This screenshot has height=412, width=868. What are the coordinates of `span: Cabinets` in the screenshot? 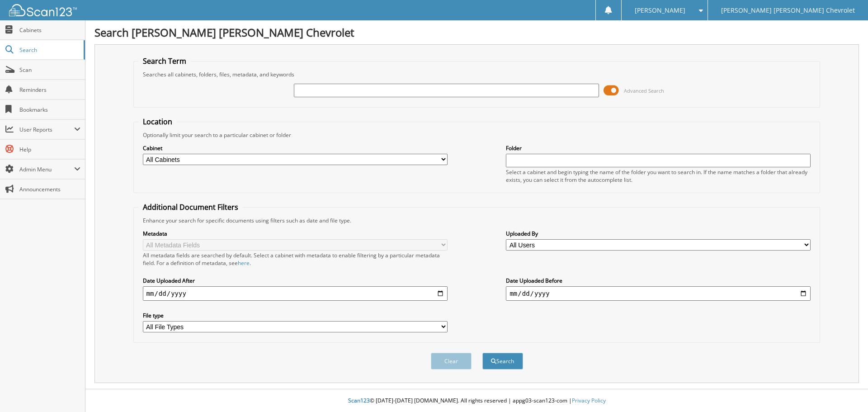 It's located at (49, 30).